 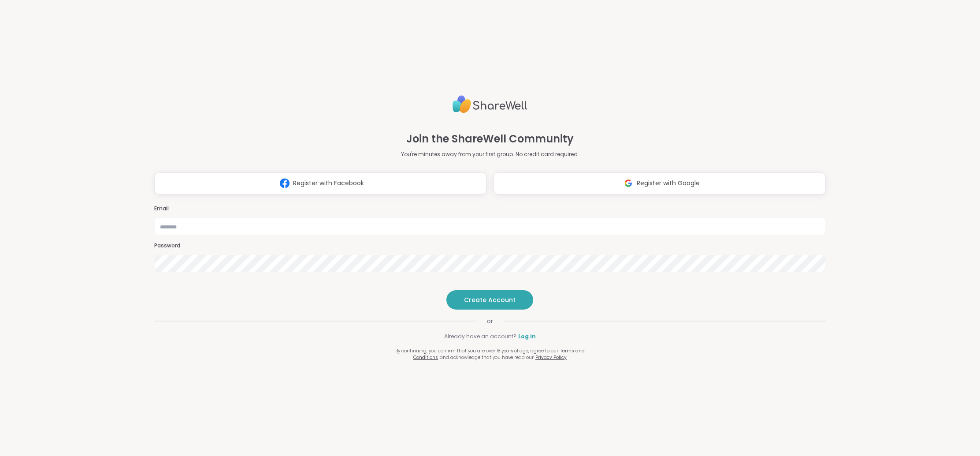 What do you see at coordinates (490, 300) in the screenshot?
I see `button: Create Account` at bounding box center [490, 300].